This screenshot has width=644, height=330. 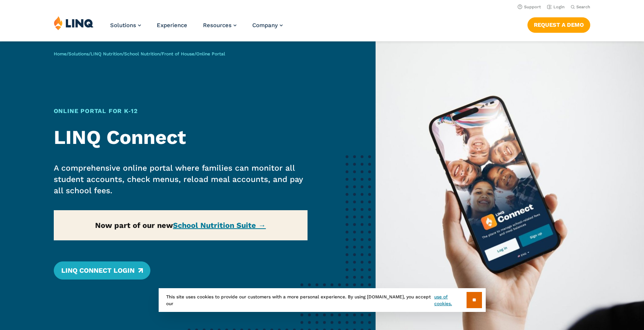 What do you see at coordinates (120, 137) in the screenshot?
I see `strong: LINQ Connect` at bounding box center [120, 137].